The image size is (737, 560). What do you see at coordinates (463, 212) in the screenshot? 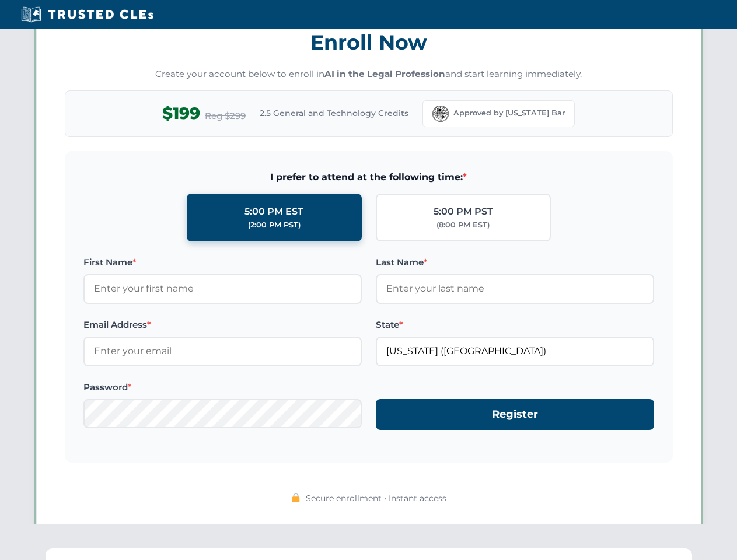
I see `div: 5:00 PM PST` at bounding box center [463, 212].